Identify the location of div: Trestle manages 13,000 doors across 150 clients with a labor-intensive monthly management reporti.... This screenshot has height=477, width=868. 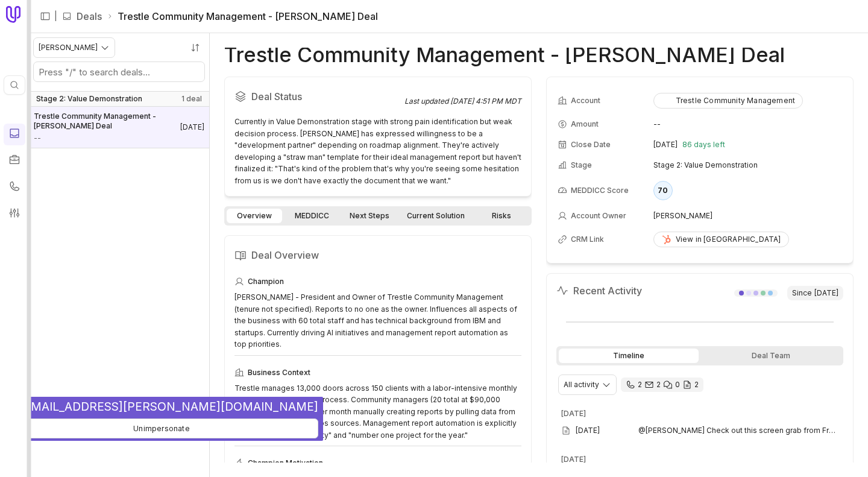
(378, 412).